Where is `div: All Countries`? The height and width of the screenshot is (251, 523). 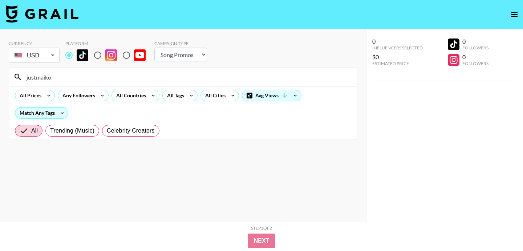
div: All Countries is located at coordinates (130, 96).